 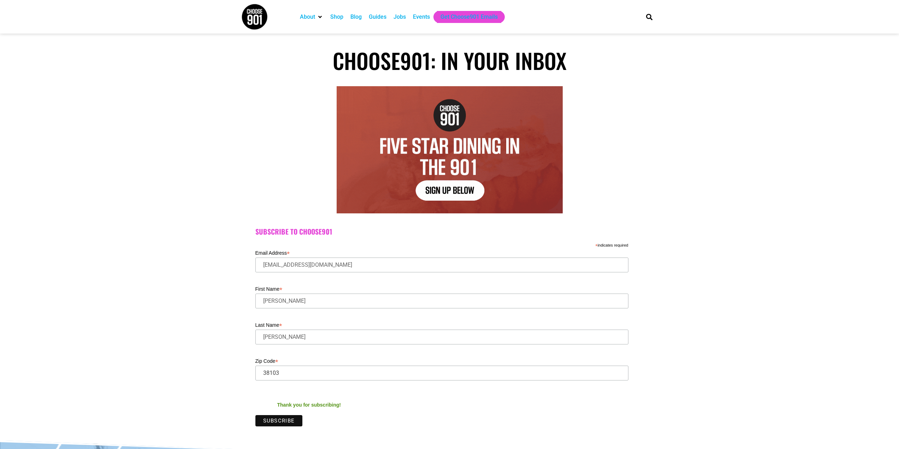 What do you see at coordinates (337, 17) in the screenshot?
I see `a: Shop` at bounding box center [337, 17].